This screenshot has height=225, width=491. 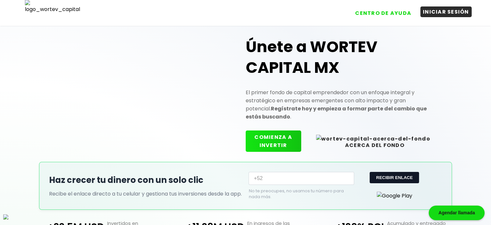 I want to click on p: No te preocupes, no usamos tu número para nada más., so click(x=296, y=193).